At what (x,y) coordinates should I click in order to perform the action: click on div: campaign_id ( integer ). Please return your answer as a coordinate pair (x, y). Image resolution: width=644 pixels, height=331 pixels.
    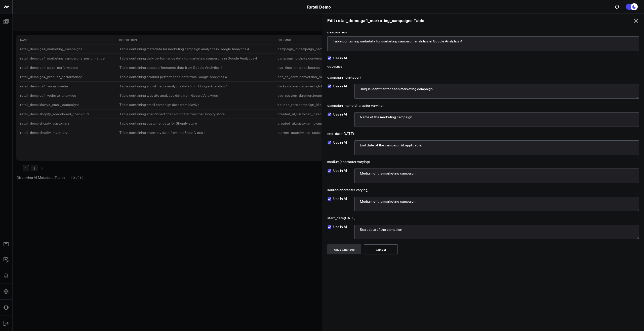
    Looking at the image, I should click on (483, 77).